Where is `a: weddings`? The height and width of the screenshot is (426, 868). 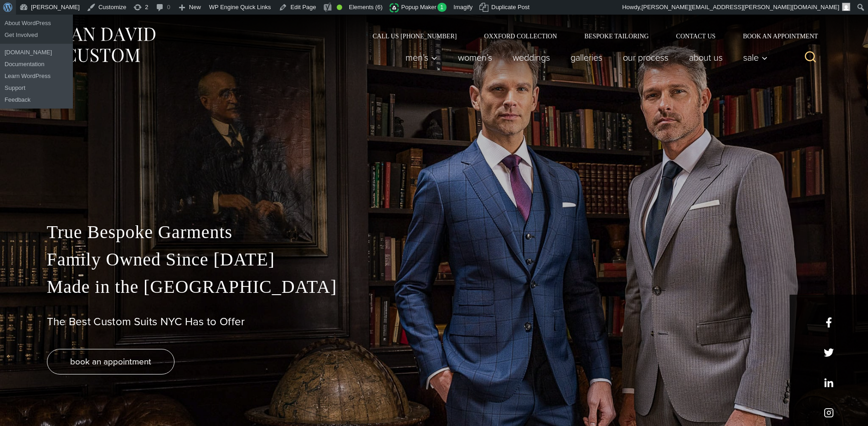
a: weddings is located at coordinates (531, 57).